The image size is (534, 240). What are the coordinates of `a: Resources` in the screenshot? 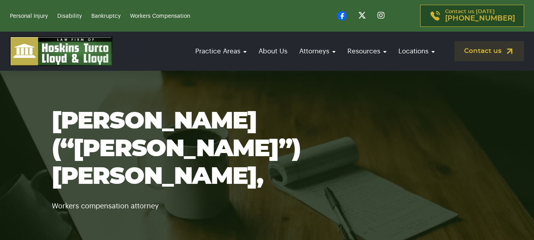 It's located at (366, 51).